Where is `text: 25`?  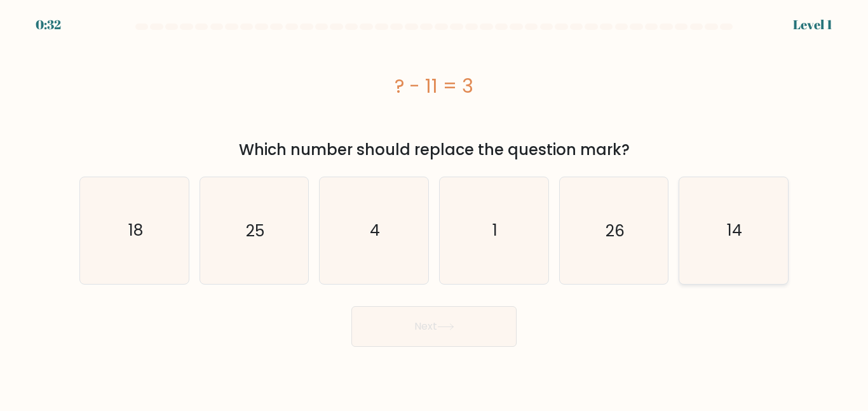
text: 25 is located at coordinates (255, 230).